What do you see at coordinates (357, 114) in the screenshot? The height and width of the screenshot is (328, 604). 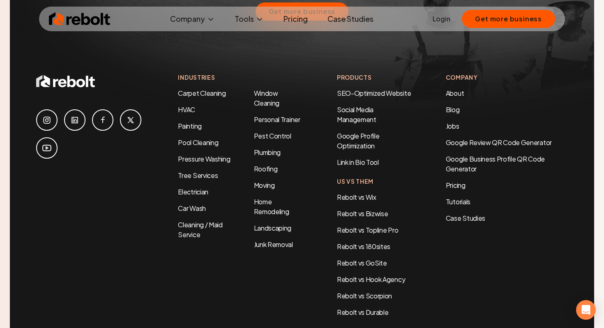 I see `a: Social Media Management` at bounding box center [357, 114].